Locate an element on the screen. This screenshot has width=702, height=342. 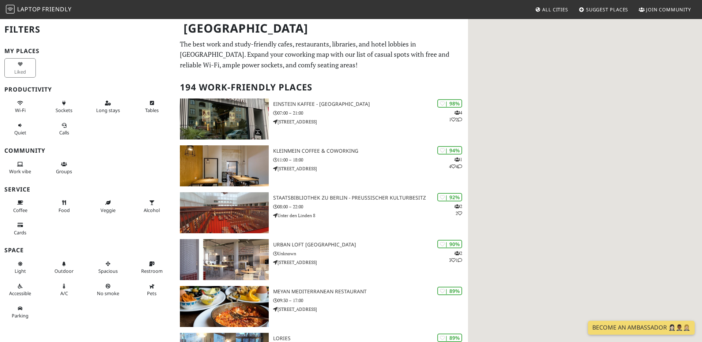
button: Quiet is located at coordinates (20, 129).